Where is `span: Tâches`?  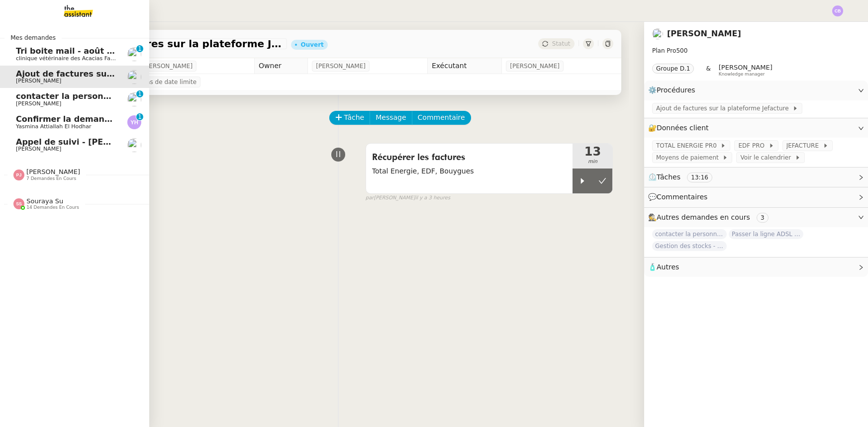 span: Tâches is located at coordinates (668, 177).